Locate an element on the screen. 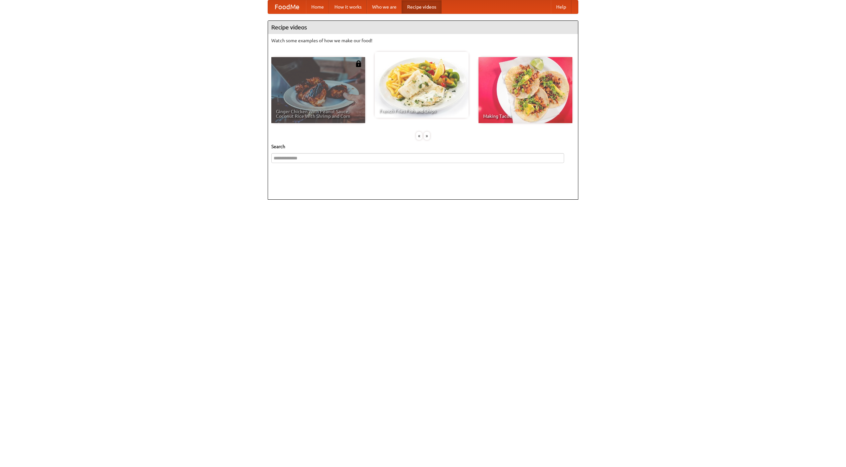 The image size is (846, 467). a: Help is located at coordinates (561, 7).